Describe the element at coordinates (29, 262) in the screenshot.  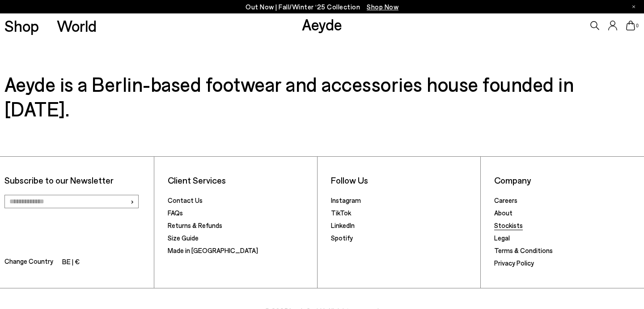
I see `span: Change Country` at that location.